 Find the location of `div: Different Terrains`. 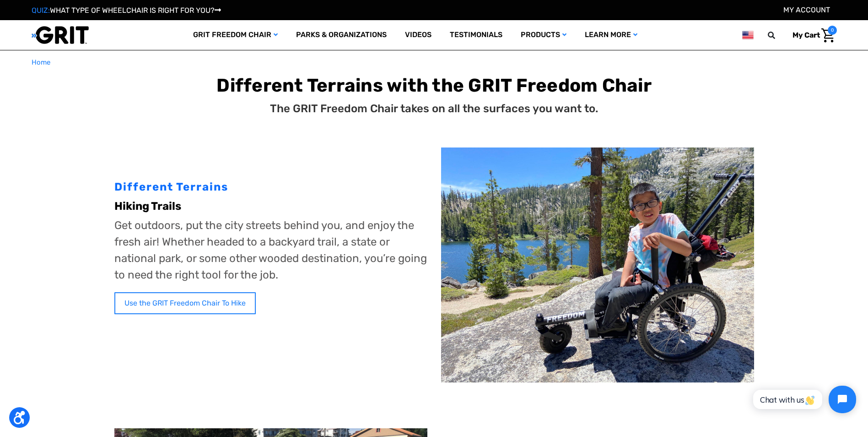

div: Different Terrains is located at coordinates (271, 186).